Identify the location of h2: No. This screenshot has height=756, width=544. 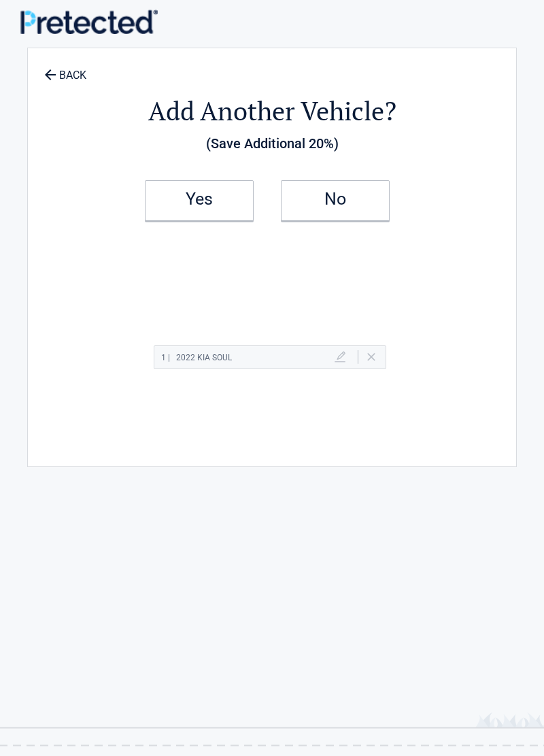
(335, 199).